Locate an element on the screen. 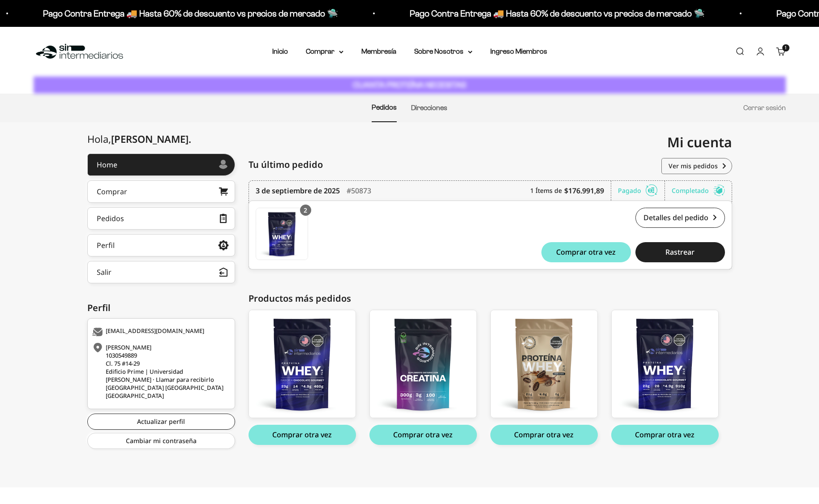  strong: CUANTA PROTEÍNA NECESITAS is located at coordinates (410, 85).